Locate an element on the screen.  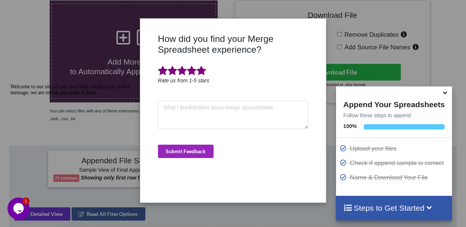
span: Welcome to our site, if you need help simply reply to this message, we are online and ready to help. is located at coordinates (63, 9).